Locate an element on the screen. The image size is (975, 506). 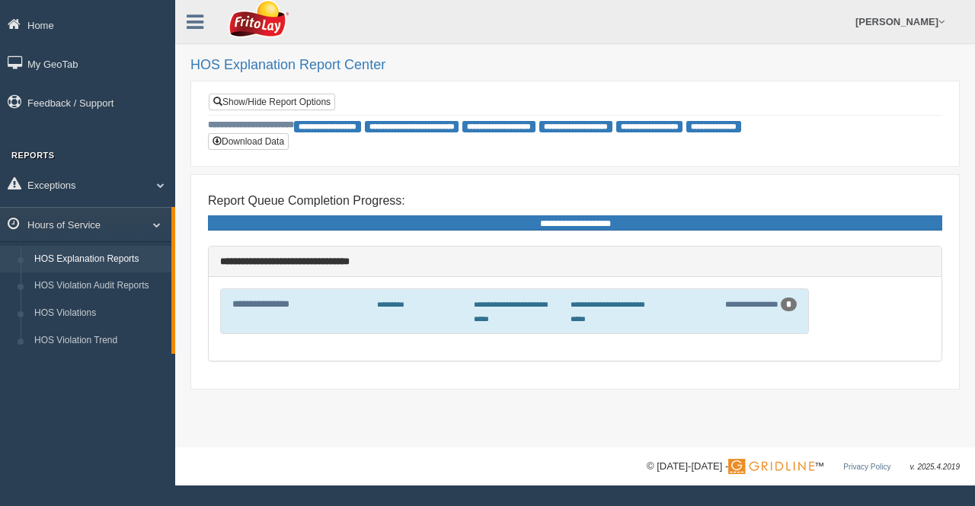
h4: Report Queue Completion Progress: is located at coordinates (575, 201).